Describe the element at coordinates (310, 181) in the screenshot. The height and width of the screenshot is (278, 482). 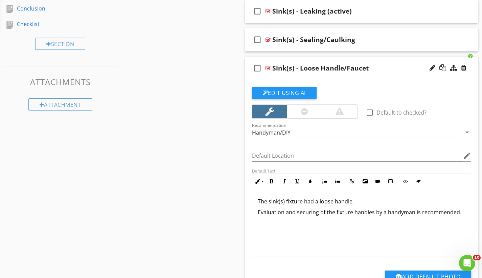
I see `button: Colors` at that location.